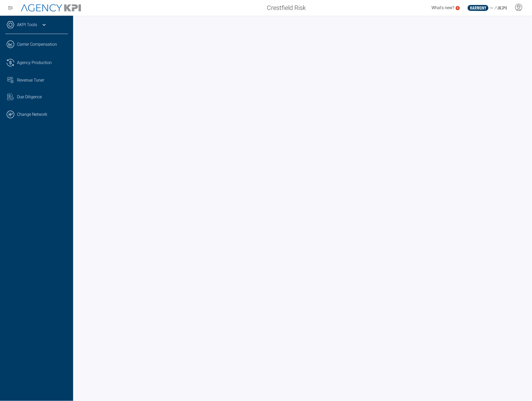 This screenshot has height=401, width=532. I want to click on text: 5, so click(458, 8).